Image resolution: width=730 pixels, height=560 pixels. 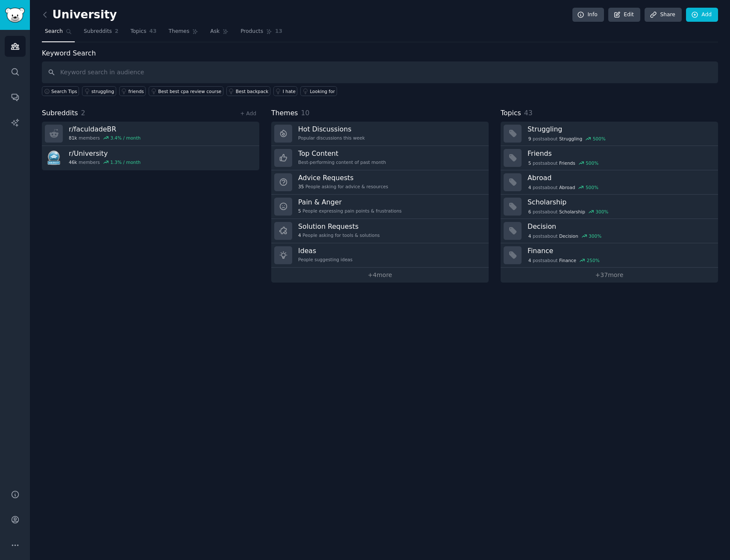 What do you see at coordinates (343, 186) in the screenshot?
I see `div: People asking for advice & resources` at bounding box center [343, 186].